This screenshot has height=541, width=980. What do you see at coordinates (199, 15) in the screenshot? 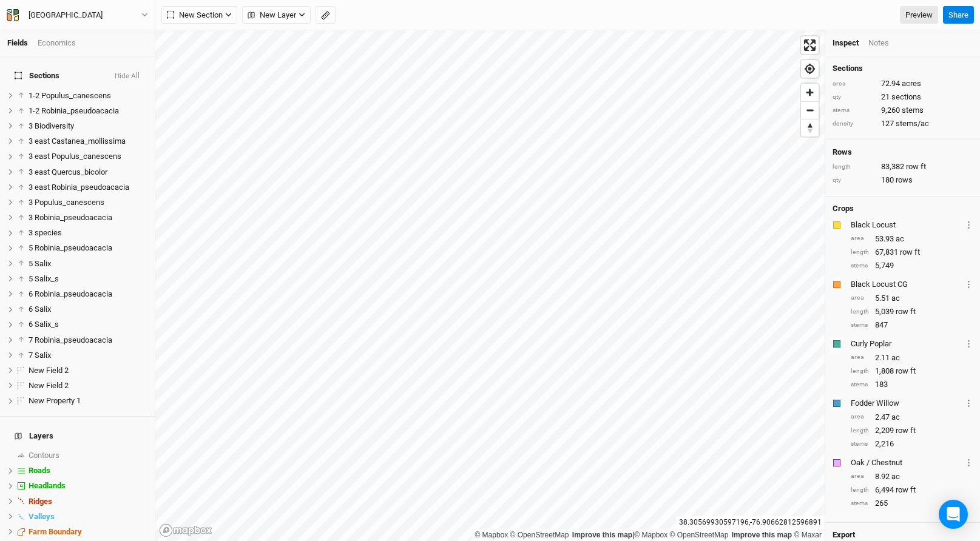
I see `button: New Section` at bounding box center [199, 15].